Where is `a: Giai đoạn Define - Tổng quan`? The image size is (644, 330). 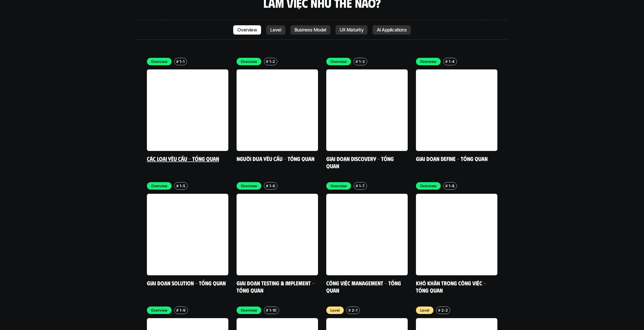
a: Giai đoạn Define - Tổng quan is located at coordinates (452, 158).